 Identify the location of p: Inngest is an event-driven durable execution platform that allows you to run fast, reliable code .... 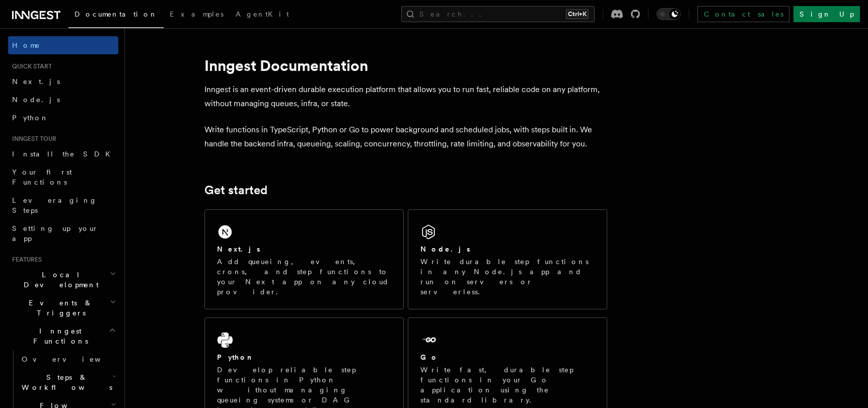
(406, 97).